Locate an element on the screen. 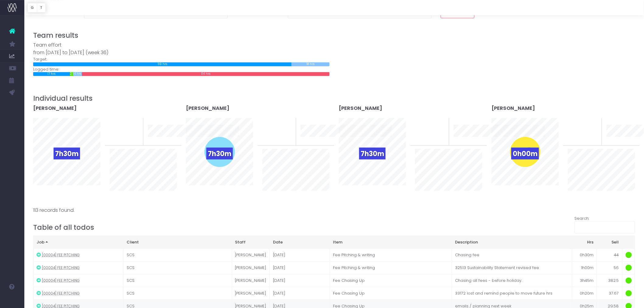 The height and width of the screenshot is (308, 644). div: 119 hrs is located at coordinates (162, 64).